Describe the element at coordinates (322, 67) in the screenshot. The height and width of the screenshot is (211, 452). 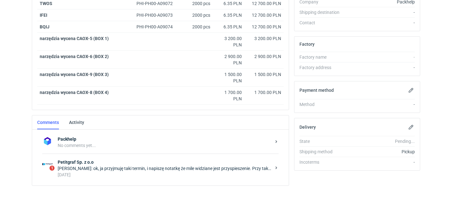
I see `div: Factory address` at that location.